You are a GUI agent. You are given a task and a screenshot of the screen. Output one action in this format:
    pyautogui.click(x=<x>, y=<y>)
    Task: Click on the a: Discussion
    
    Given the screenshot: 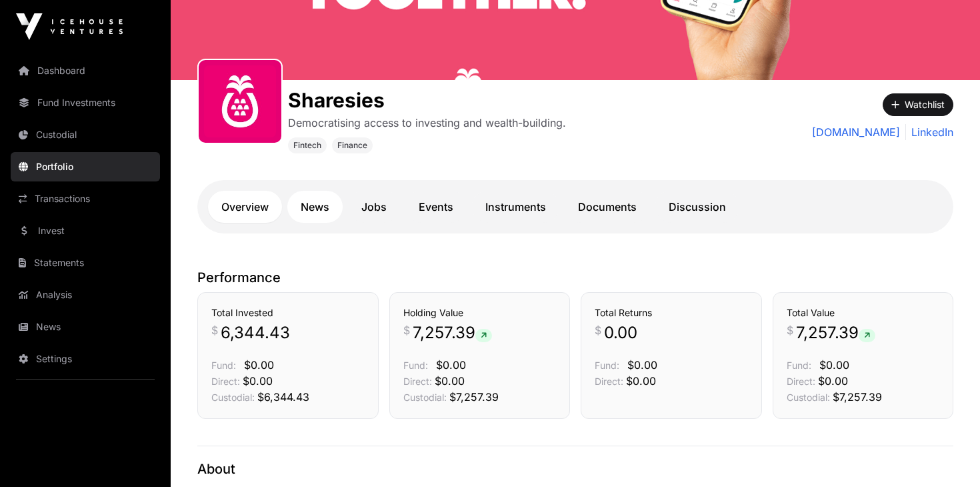 What is the action you would take?
    pyautogui.click(x=697, y=207)
    